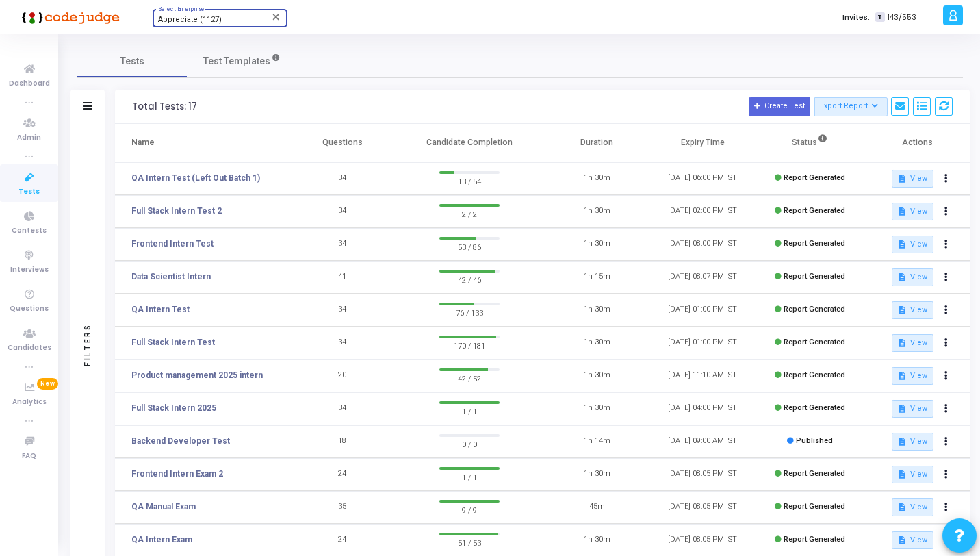 The height and width of the screenshot is (556, 980). I want to click on a: QA Intern Exam, so click(162, 539).